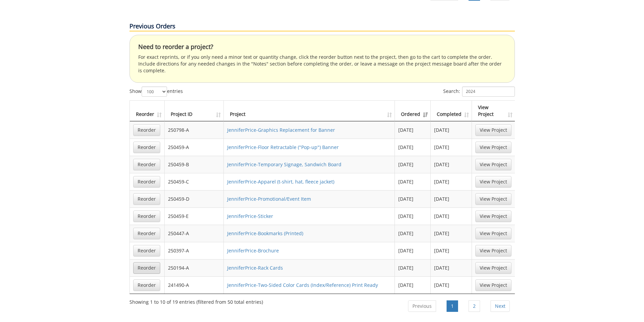 The height and width of the screenshot is (322, 644). I want to click on td: 250194-A, so click(195, 268).